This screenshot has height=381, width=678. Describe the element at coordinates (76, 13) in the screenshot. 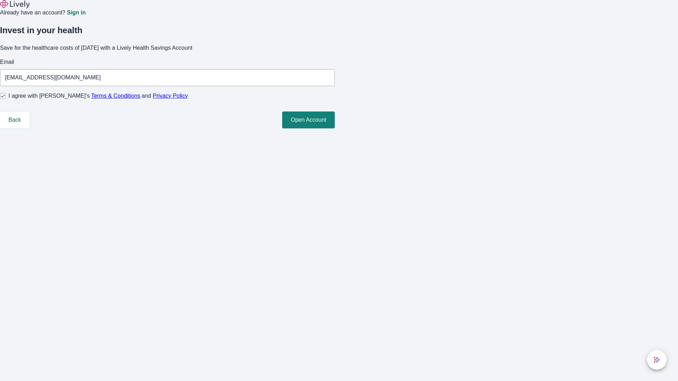

I see `div: Sign in` at that location.